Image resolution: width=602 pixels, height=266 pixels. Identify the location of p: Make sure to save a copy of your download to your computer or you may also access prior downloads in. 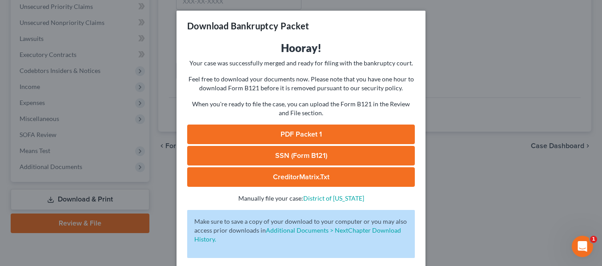
(301, 230).